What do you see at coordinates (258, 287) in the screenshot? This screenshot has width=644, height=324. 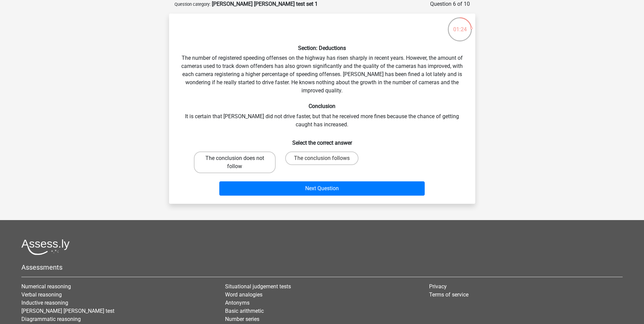 I see `a: Situational judgement tests` at bounding box center [258, 287].